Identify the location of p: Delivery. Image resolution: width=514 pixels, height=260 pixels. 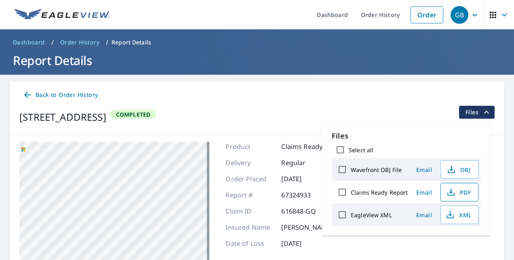
(250, 163).